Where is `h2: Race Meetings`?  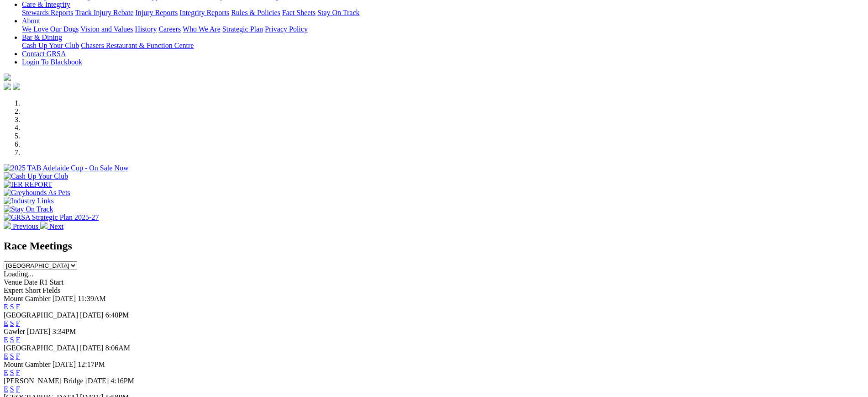
h2: Race Meetings is located at coordinates (433, 246).